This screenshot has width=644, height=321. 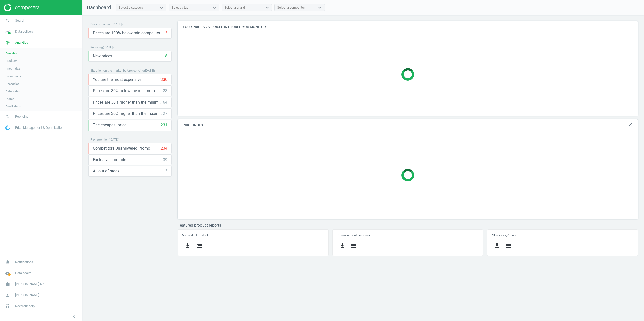 What do you see at coordinates (630, 125) in the screenshot?
I see `a: open_in_new` at bounding box center [630, 125].